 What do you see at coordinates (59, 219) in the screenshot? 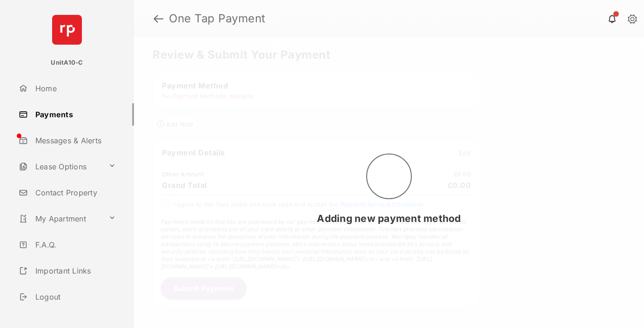
I see `a: My Apartment` at bounding box center [59, 219].